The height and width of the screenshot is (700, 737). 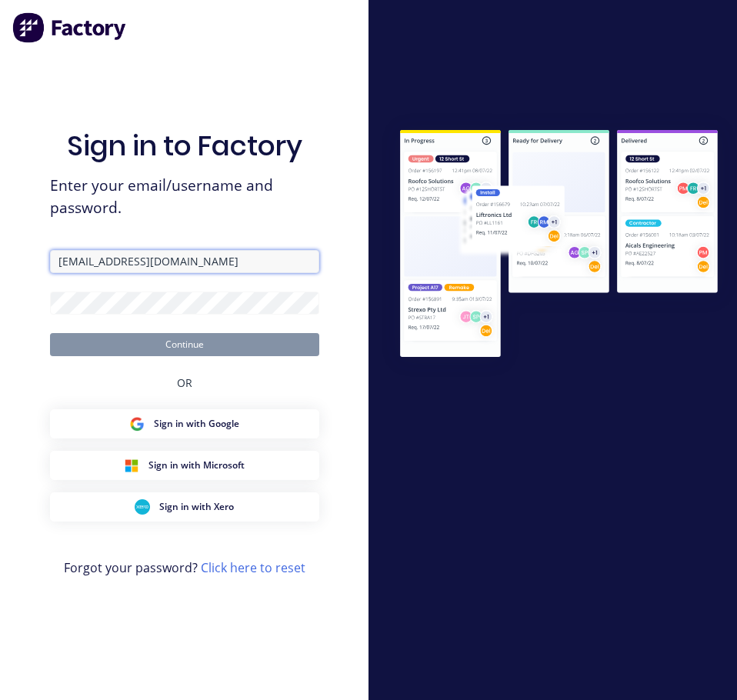 What do you see at coordinates (185, 568) in the screenshot?
I see `span: Forgot your password?` at bounding box center [185, 568].